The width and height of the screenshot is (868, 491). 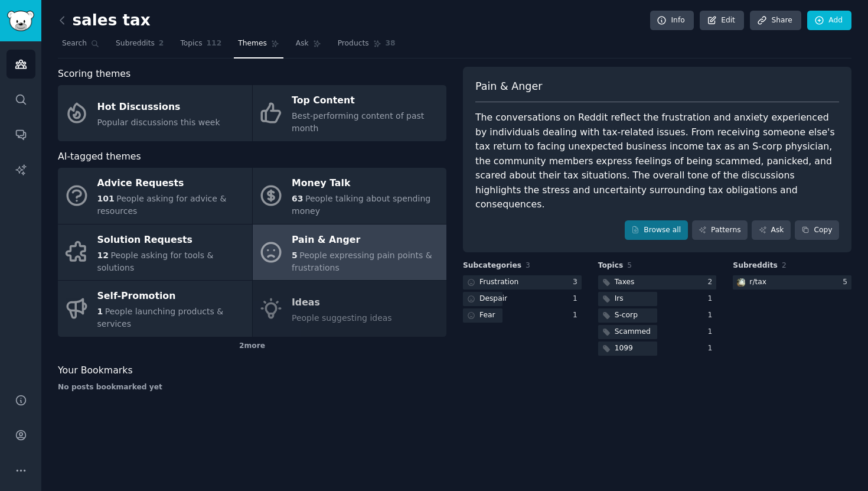 What do you see at coordinates (350, 252) in the screenshot?
I see `a: Pain & Anger5People expressing pain points & frustrations` at bounding box center [350, 252].